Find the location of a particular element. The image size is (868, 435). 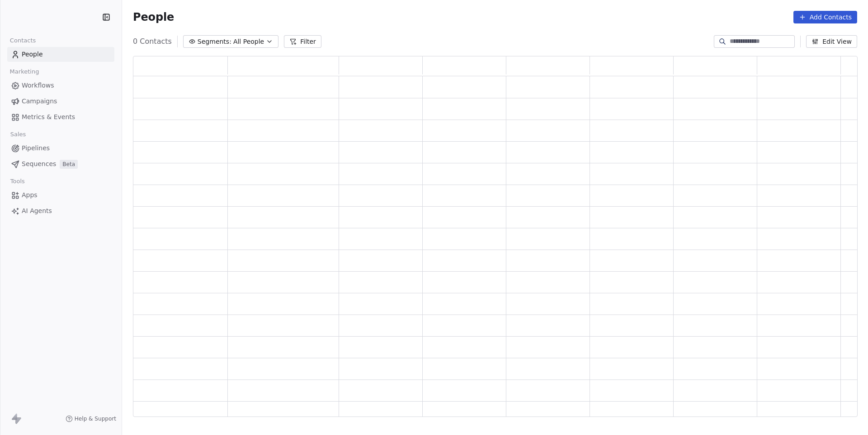

span: Pipelines is located at coordinates (36, 148).